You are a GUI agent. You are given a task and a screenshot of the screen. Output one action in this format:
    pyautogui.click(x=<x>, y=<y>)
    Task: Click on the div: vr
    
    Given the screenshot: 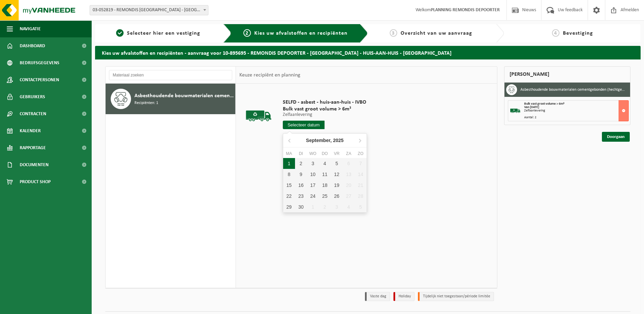 What is the action you would take?
    pyautogui.click(x=336, y=153)
    